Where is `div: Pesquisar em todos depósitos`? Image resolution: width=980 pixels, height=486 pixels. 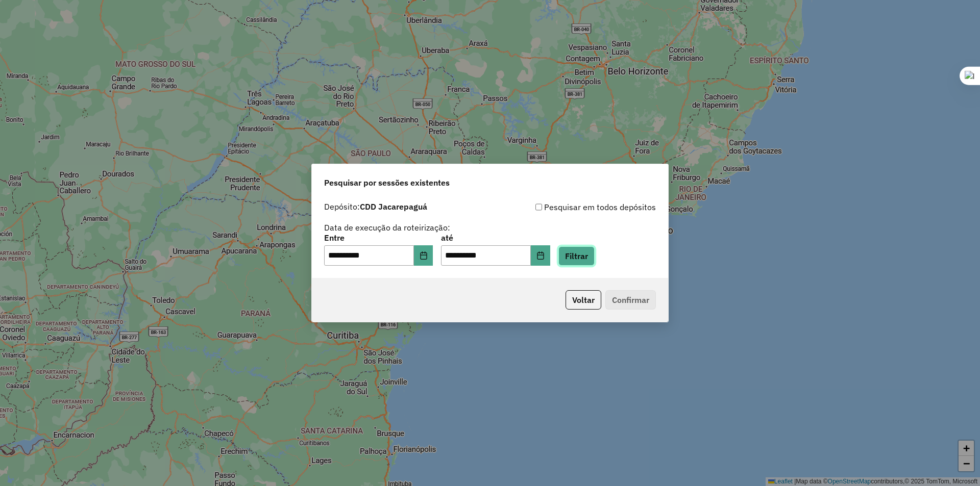 div: Pesquisar em todos depósitos is located at coordinates (572, 208).